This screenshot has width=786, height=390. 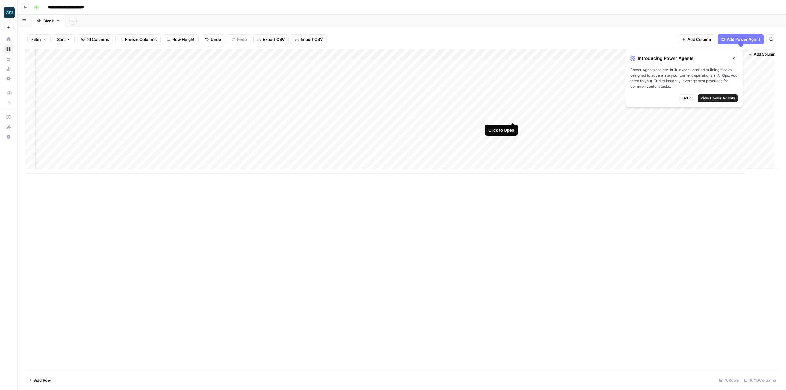 What do you see at coordinates (501, 130) in the screenshot?
I see `div: Click to Open` at bounding box center [501, 130].